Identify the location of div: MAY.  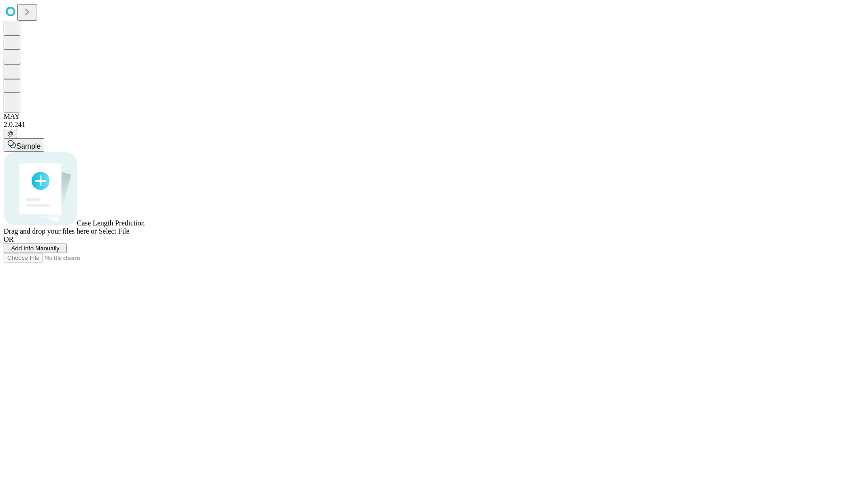
(434, 116).